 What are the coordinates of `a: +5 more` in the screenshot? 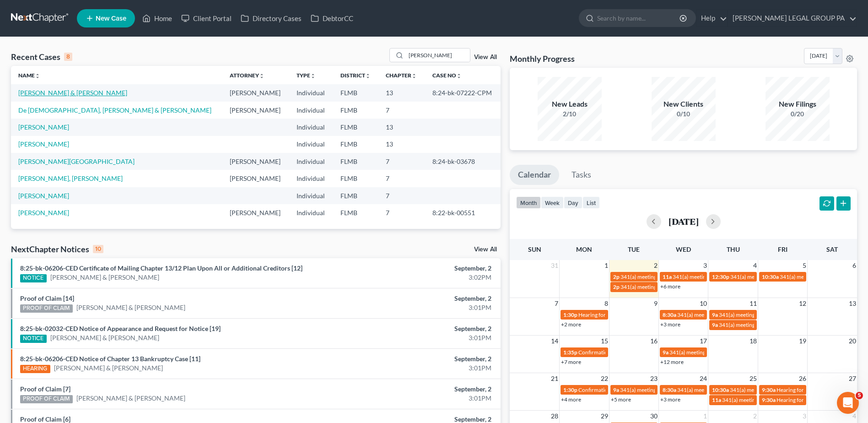 It's located at (621, 399).